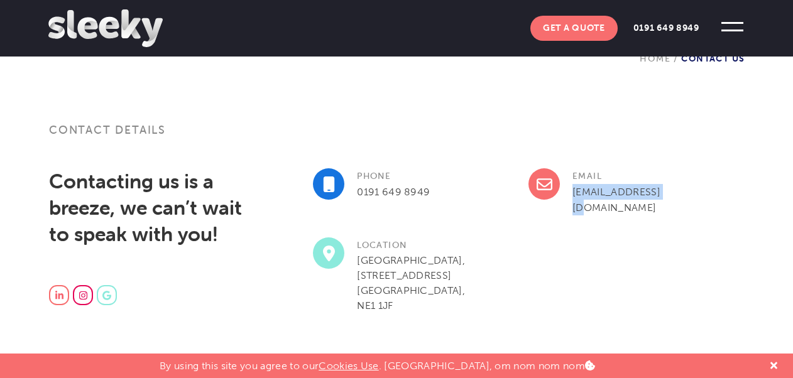 Image resolution: width=793 pixels, height=378 pixels. Describe the element at coordinates (59, 295) in the screenshot. I see `img: linkedin-in.svg` at that location.